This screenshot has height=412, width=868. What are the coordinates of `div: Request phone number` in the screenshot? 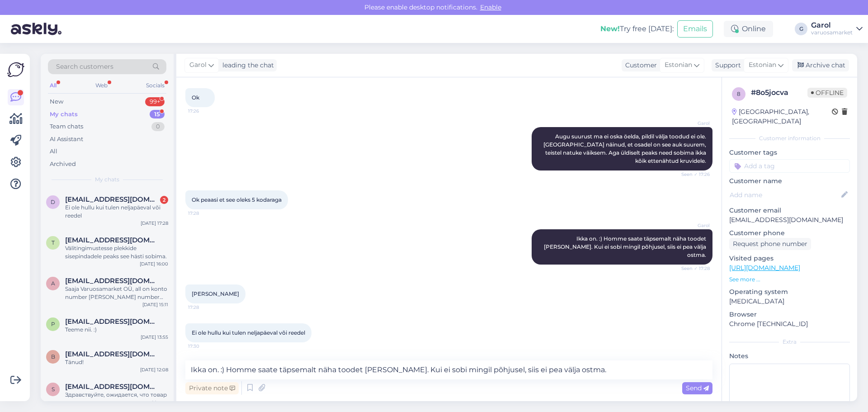 It's located at (770, 244).